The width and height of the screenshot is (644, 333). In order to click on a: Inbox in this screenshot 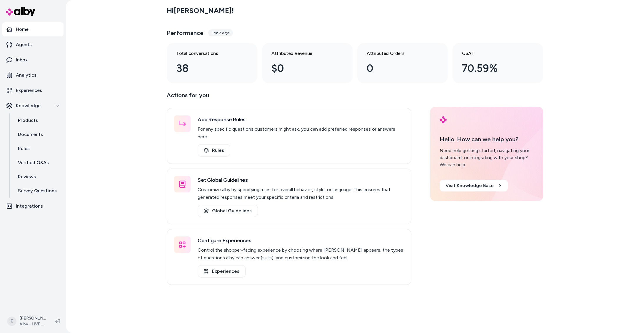, I will do `click(33, 60)`.